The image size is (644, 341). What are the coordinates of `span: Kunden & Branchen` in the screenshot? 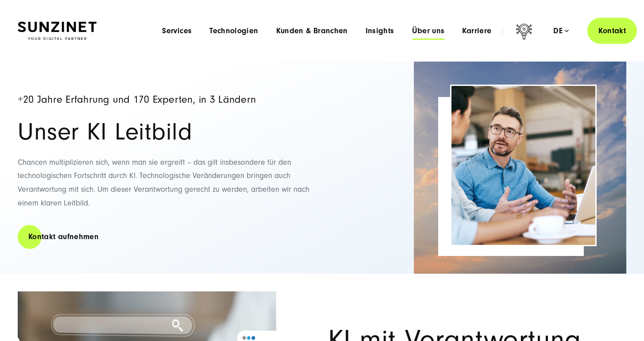 It's located at (312, 31).